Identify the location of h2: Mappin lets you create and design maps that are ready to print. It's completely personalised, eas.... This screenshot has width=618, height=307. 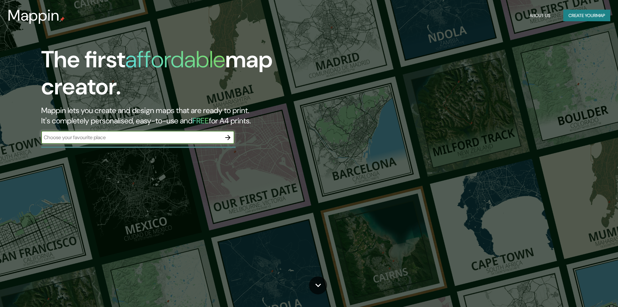
(196, 116).